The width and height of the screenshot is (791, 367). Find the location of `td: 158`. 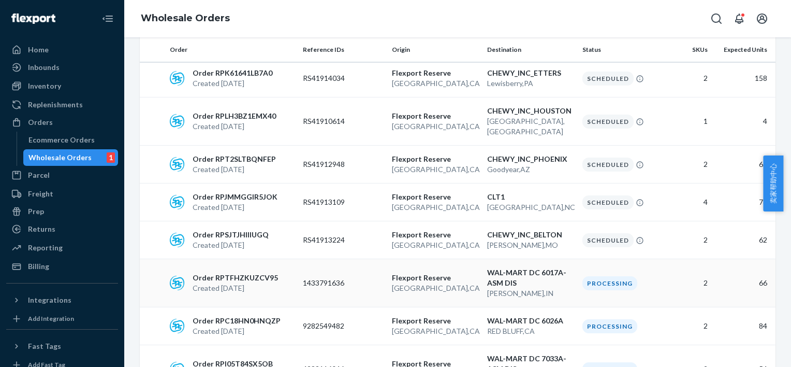

td: 158 is located at coordinates (744, 78).